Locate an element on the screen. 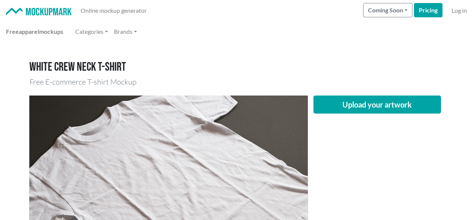 The height and width of the screenshot is (220, 476). button: Upload your artwork is located at coordinates (378, 105).